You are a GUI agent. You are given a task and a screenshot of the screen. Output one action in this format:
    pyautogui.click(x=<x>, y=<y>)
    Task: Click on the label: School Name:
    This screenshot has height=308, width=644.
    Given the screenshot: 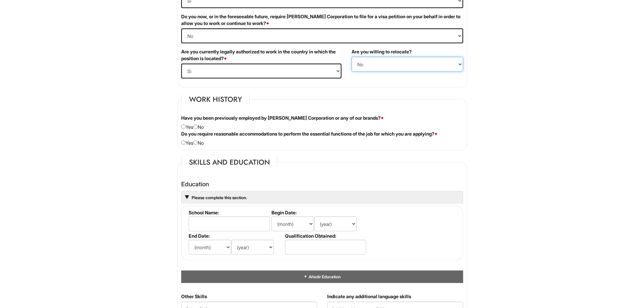 What is the action you would take?
    pyautogui.click(x=228, y=212)
    